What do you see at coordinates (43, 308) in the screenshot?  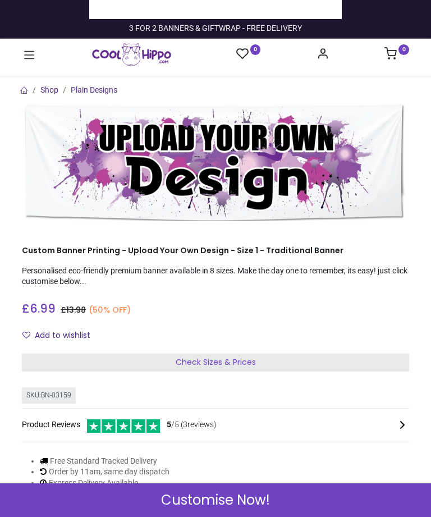 I see `span: 6.99` at bounding box center [43, 308].